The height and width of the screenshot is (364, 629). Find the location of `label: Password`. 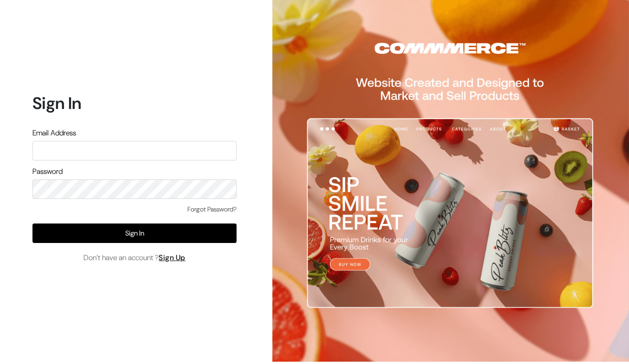

label: Password is located at coordinates (48, 172).